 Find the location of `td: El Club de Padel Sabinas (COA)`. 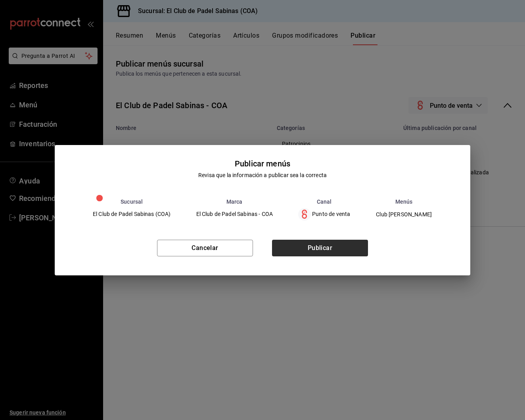

td: El Club de Padel Sabinas (COA) is located at coordinates (132, 215).